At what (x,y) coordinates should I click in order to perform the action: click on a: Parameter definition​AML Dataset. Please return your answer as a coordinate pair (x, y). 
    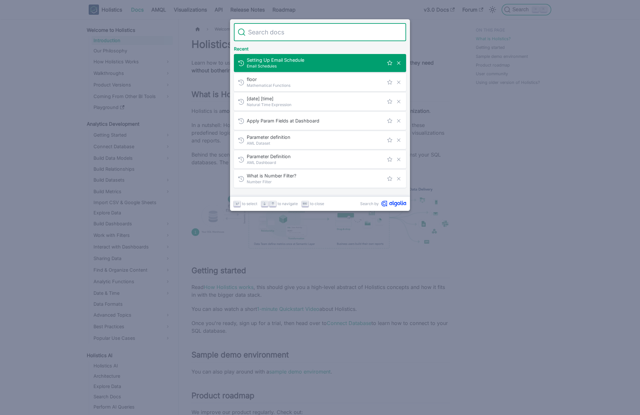
    Looking at the image, I should click on (320, 140).